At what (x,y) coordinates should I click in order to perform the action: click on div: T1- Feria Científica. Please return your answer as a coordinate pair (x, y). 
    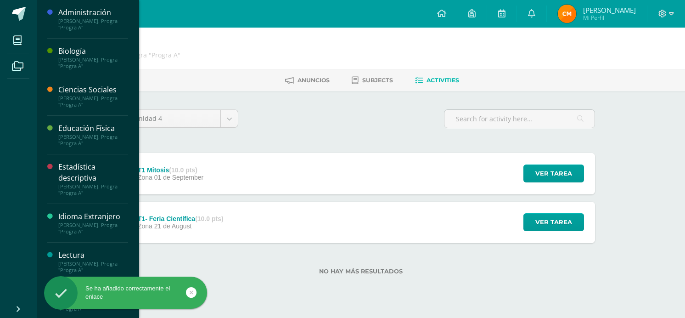
    Looking at the image, I should click on (181, 219).